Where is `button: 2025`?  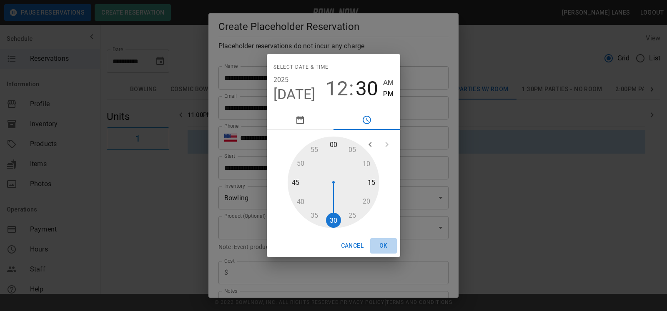 button: 2025 is located at coordinates (281, 80).